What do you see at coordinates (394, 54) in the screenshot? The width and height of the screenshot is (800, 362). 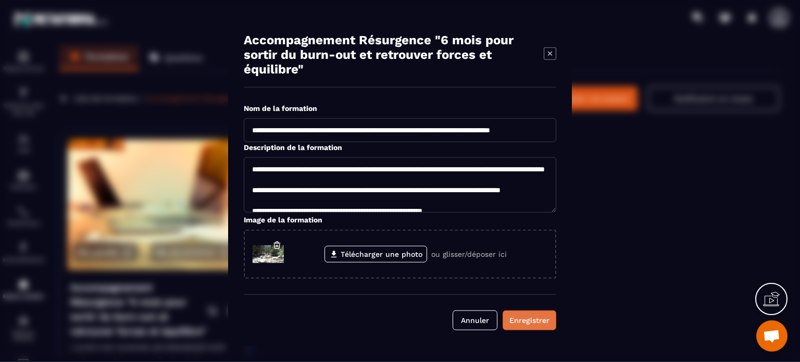 I see `p: Accompagnement Résurgence "6 mois pour sortir du burn-out et retrouver forces et équilibre"` at bounding box center [394, 54].